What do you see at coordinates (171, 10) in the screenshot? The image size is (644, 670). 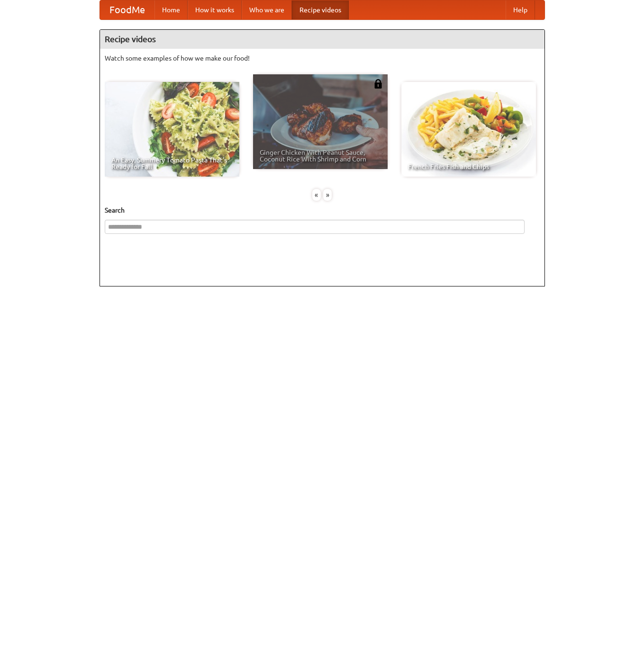 I see `a: Home` at bounding box center [171, 10].